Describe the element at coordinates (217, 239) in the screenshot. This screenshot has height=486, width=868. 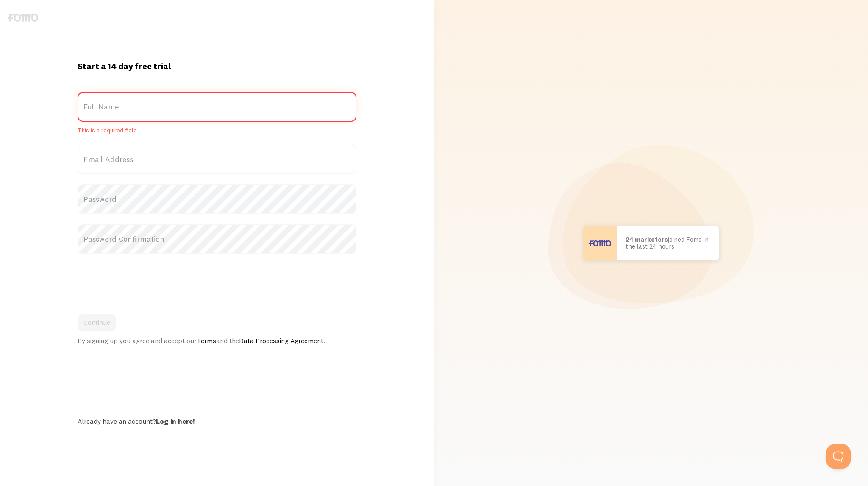
I see `label: Password Confirmation` at that location.